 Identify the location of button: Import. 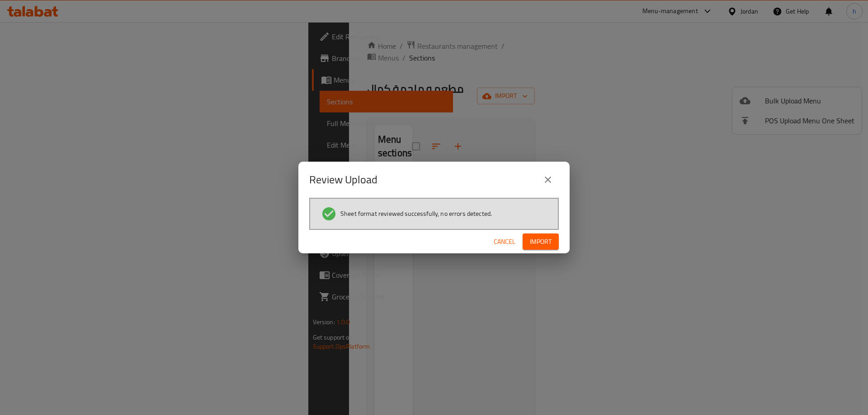
(541, 241).